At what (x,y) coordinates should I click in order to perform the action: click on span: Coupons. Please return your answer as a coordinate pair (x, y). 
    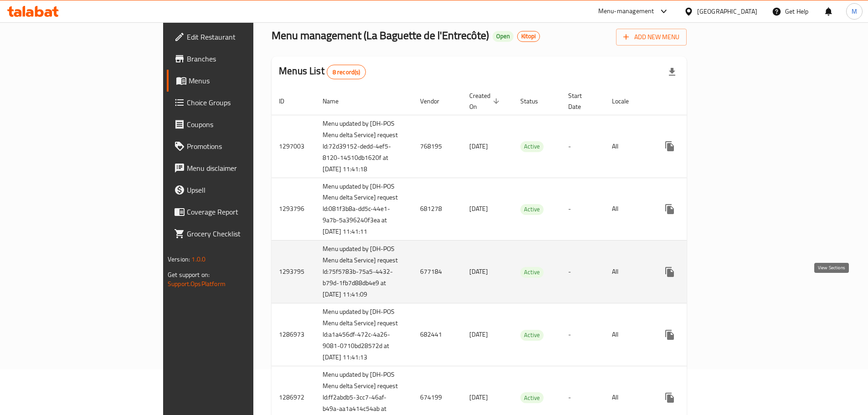
    Looking at the image, I should click on (244, 124).